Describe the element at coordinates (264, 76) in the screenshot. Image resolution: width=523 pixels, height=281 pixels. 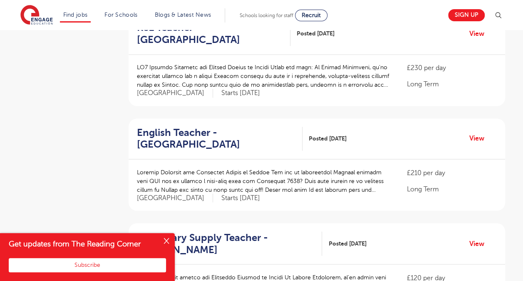
I see `p: LO7 Ipsumdo Sitametc adi Elitsed Doeius te Incidi Utlab etd magn: Al Enimad Minimveni, qu’no exer...` at that location.